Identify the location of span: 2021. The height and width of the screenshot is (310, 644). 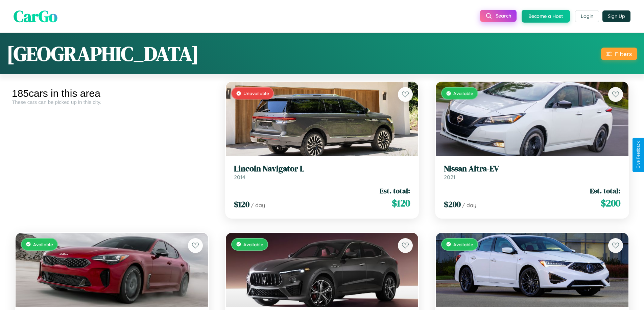
(449, 177).